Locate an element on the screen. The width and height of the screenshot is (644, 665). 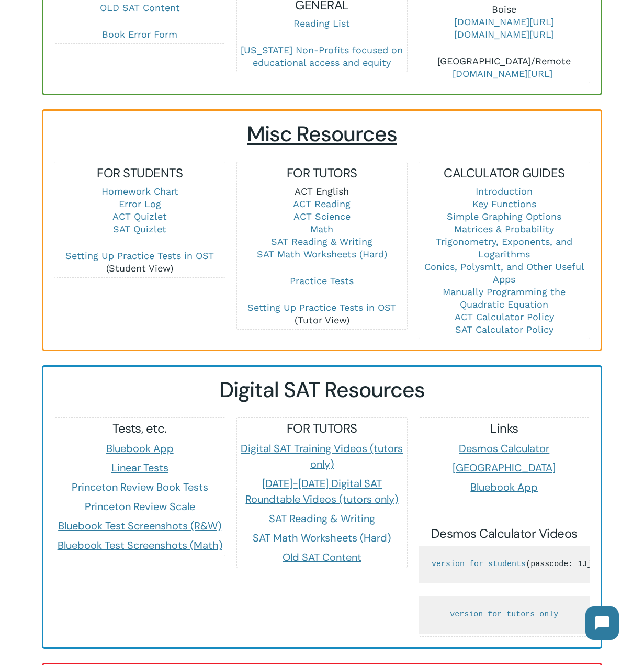
h5: Desmos Calculator Videos is located at coordinates (503, 534).